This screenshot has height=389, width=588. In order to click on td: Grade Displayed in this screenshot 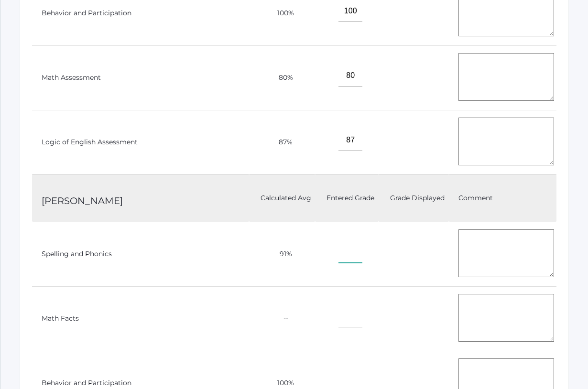, I will do `click(413, 198)`.